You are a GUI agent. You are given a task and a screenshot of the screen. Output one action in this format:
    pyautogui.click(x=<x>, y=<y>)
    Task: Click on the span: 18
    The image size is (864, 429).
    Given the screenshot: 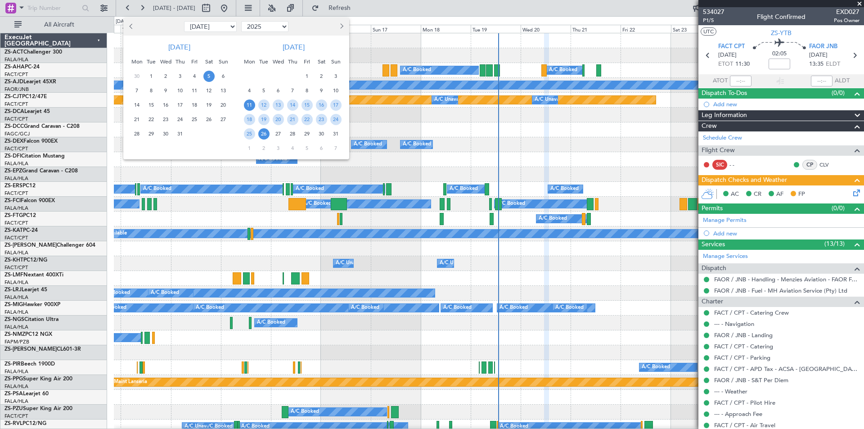 What is the action you would take?
    pyautogui.click(x=194, y=105)
    